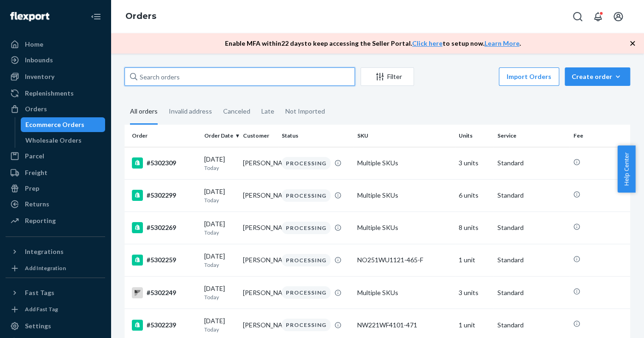 The image size is (644, 338). I want to click on div: Settings, so click(38, 326).